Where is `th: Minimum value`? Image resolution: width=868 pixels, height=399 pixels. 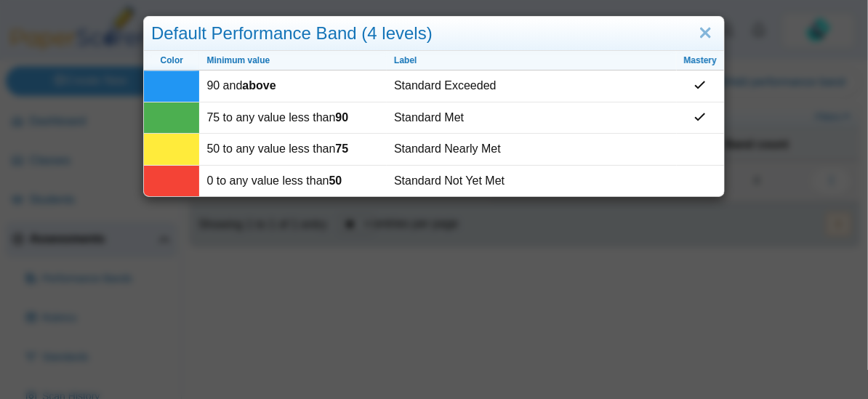 th: Minimum value is located at coordinates (293, 61).